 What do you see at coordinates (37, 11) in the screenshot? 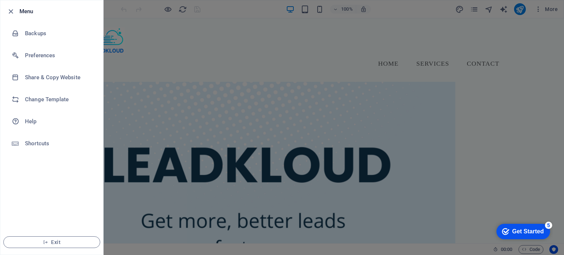
I see `div: Get Started` at bounding box center [37, 11].